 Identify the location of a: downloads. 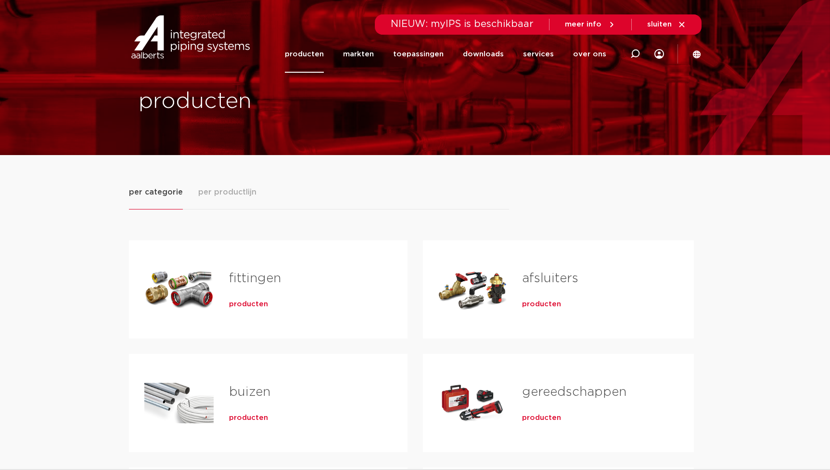
(483, 54).